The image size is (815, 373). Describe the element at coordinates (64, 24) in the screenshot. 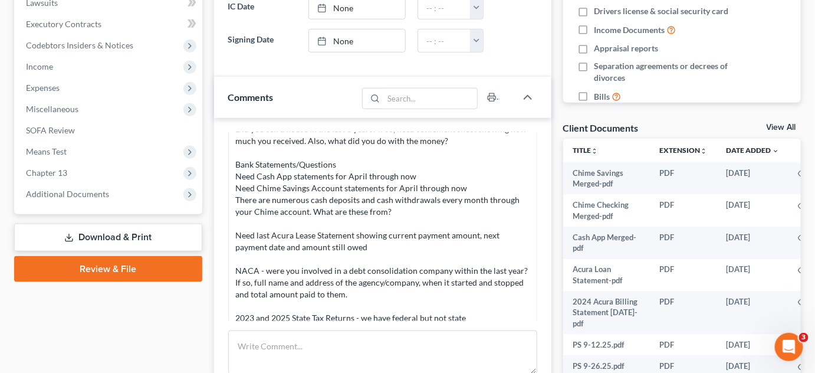

I see `span: Executory Contracts` at that location.